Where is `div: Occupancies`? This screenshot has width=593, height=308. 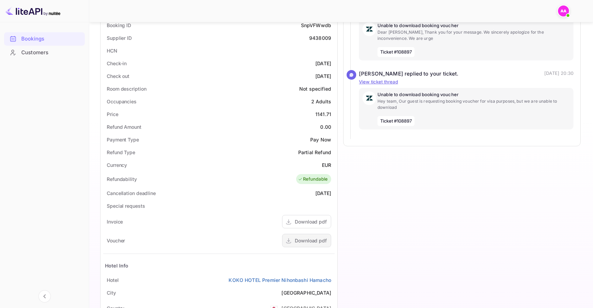 div: Occupancies is located at coordinates (121, 101).